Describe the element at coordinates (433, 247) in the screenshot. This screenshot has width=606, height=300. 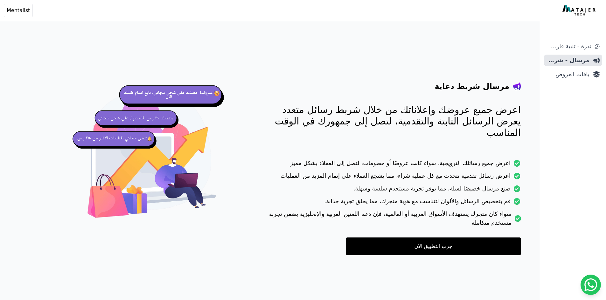
I see `a: جرب التطبيق الان` at that location.